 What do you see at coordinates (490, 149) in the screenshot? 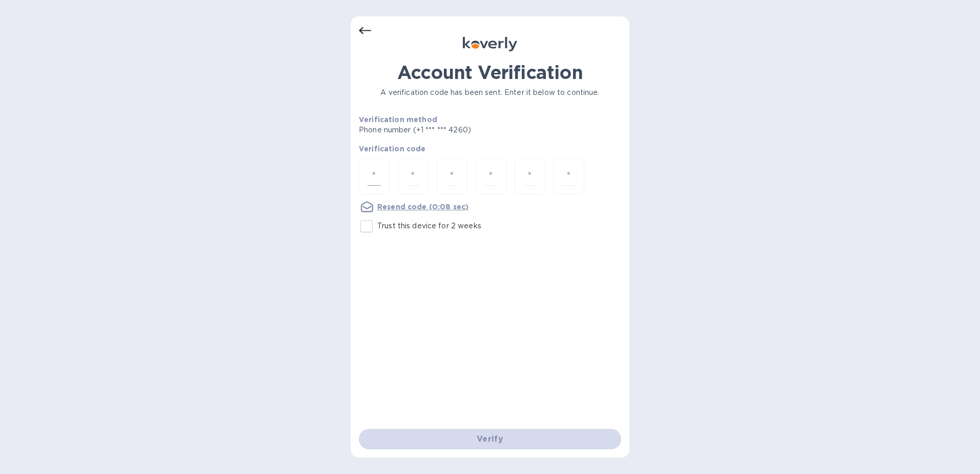
I see `p: Verification code` at bounding box center [490, 149].